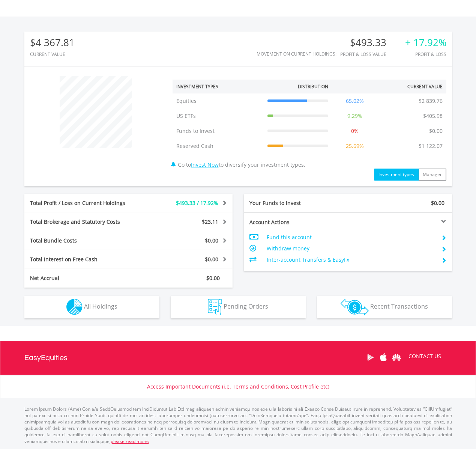 The image size is (476, 449). I want to click on button: Pending Orders, so click(238, 307).